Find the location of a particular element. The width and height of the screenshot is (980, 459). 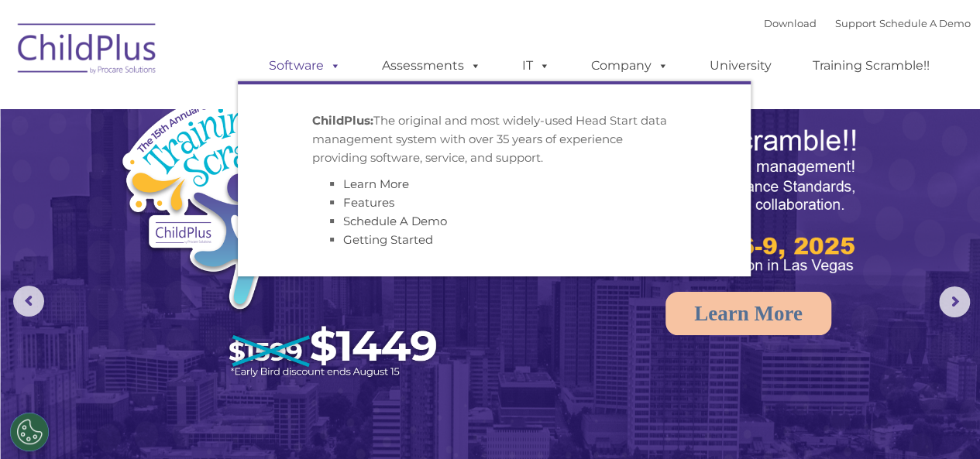

a: IT is located at coordinates (536, 66).